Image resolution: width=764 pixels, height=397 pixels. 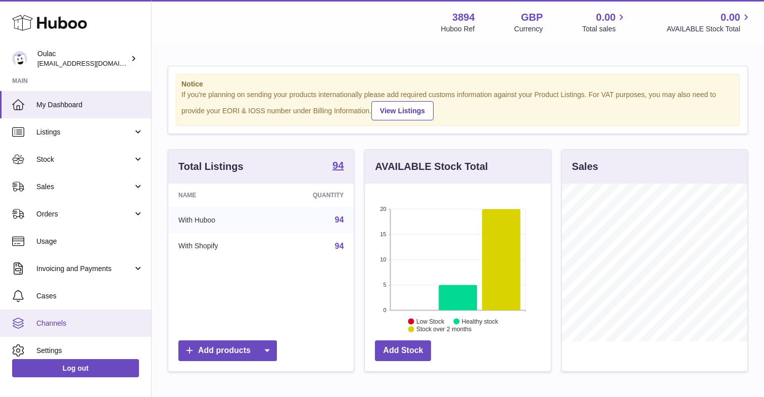 What do you see at coordinates (83, 59) in the screenshot?
I see `div: Oulac` at bounding box center [83, 59].